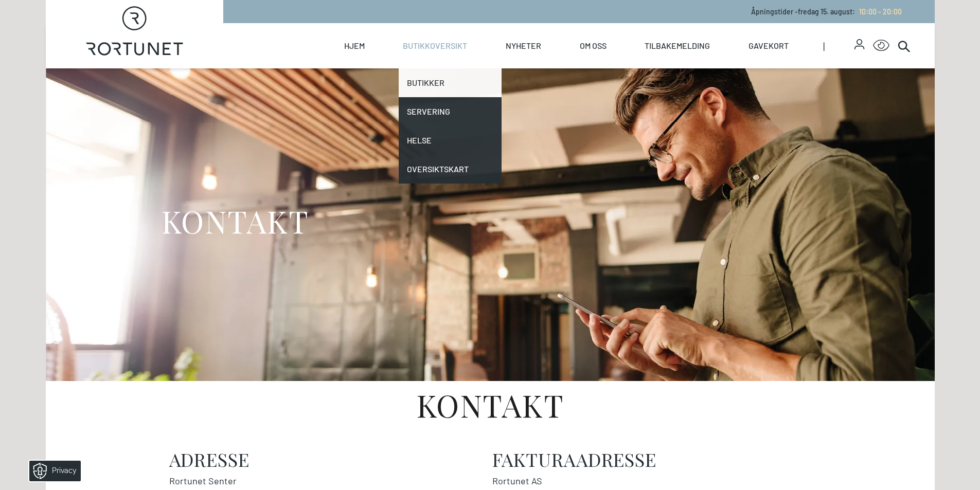  Describe the element at coordinates (235, 221) in the screenshot. I see `h1: KONTAKT` at that location.